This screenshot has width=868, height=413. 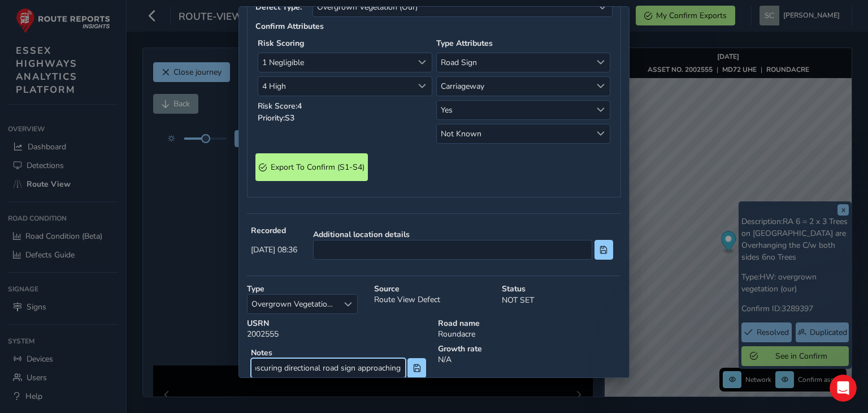 What do you see at coordinates (281, 43) in the screenshot?
I see `strong: Risk Scoring` at bounding box center [281, 43].